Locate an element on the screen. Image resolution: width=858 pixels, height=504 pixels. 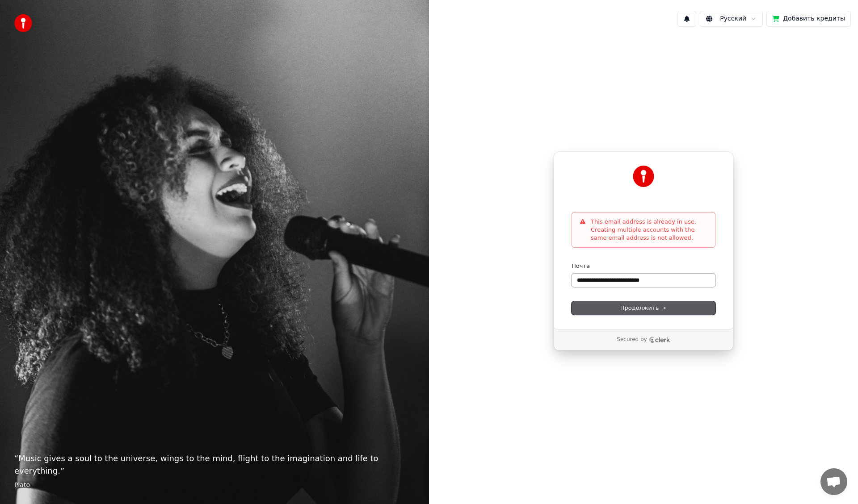
img: Youka is located at coordinates (644, 176).